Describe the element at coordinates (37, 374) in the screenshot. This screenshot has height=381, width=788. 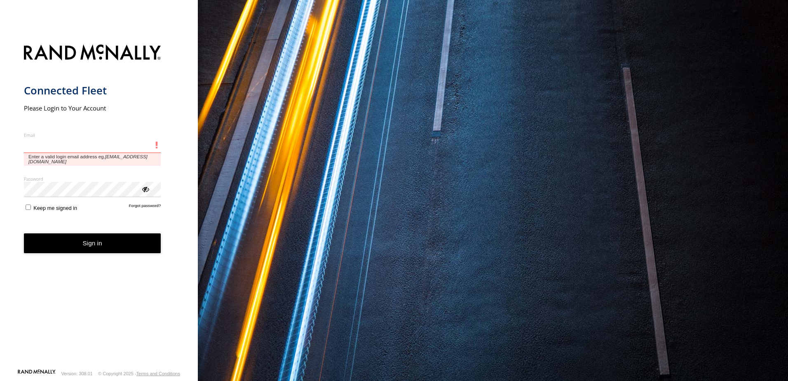
I see `a: Visit our Website` at that location.